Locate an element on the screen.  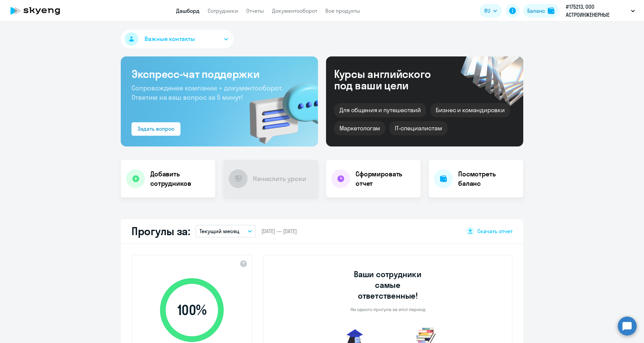
img: bg-img is located at coordinates (279, 108).